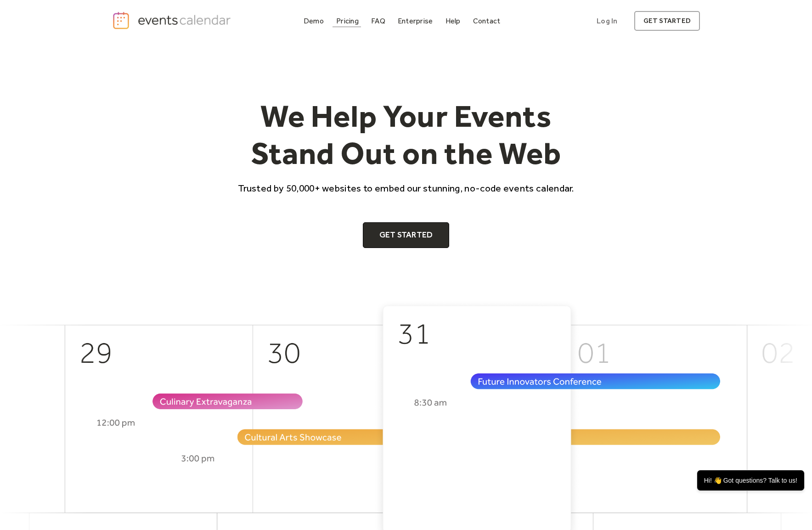 The height and width of the screenshot is (530, 812). I want to click on a: FAQ, so click(378, 20).